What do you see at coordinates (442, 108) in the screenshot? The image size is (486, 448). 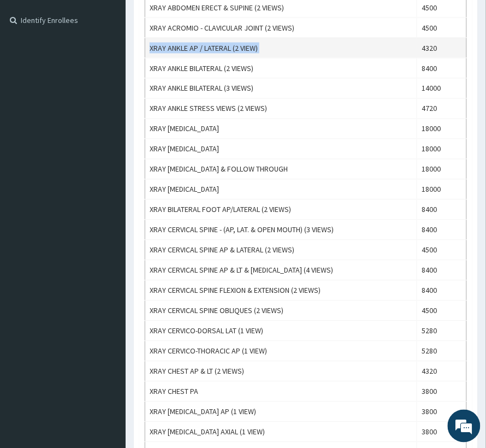 I see `td: 4720` at bounding box center [442, 108].